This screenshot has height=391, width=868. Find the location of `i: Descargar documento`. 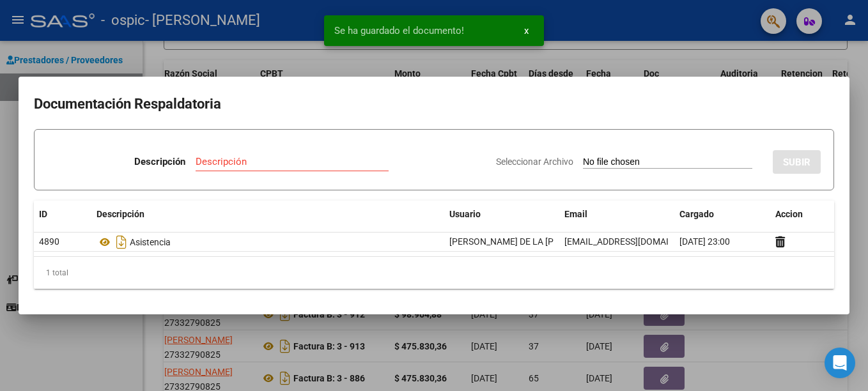

i: Descargar documento is located at coordinates (121, 242).